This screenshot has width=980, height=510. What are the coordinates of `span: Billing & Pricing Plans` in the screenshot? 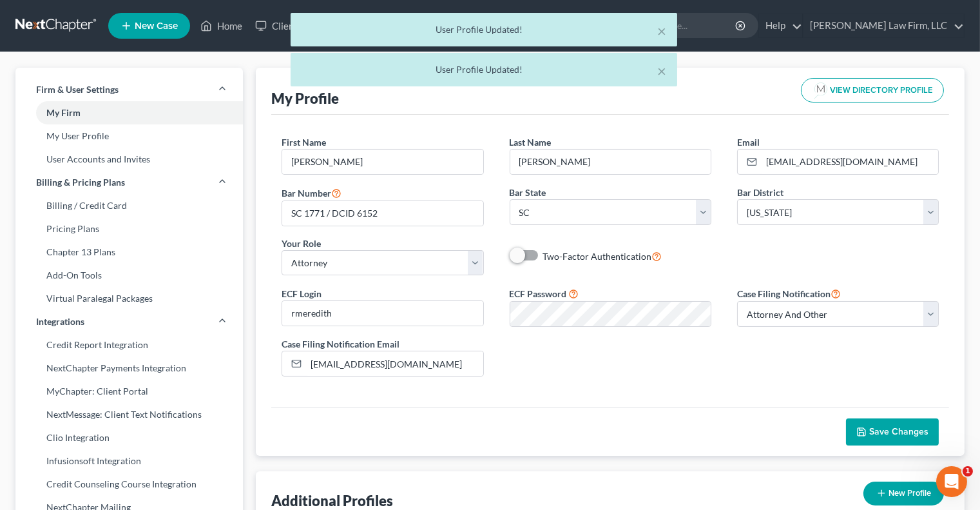 It's located at (81, 183).